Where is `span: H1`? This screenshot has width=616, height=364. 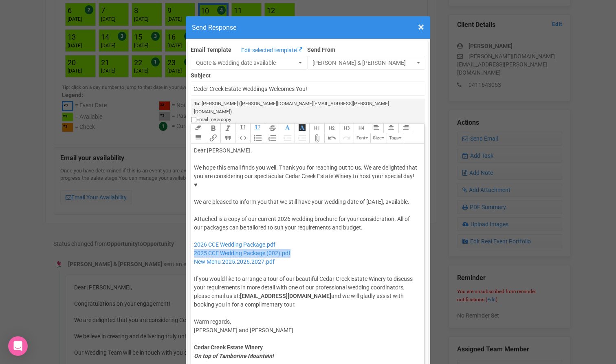 span: H1 is located at coordinates (317, 128).